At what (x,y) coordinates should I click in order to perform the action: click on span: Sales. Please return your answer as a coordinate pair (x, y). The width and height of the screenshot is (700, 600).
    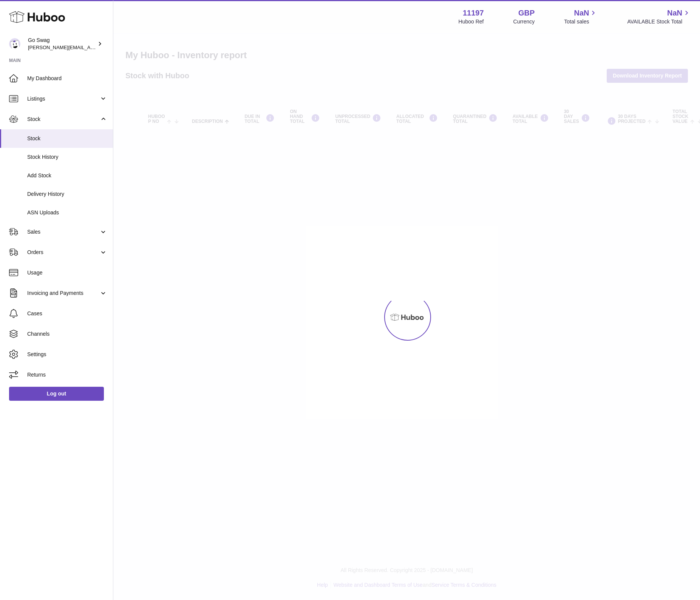
    Looking at the image, I should click on (63, 232).